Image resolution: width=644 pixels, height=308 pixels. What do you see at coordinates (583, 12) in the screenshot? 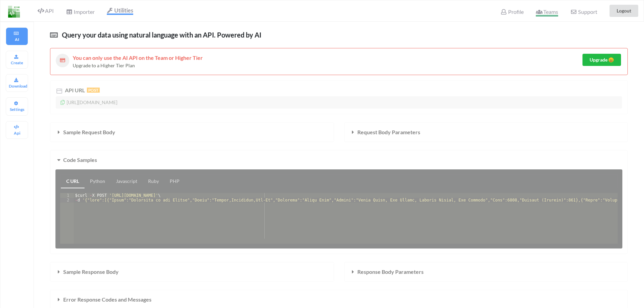
I see `span: Support` at bounding box center [583, 12].